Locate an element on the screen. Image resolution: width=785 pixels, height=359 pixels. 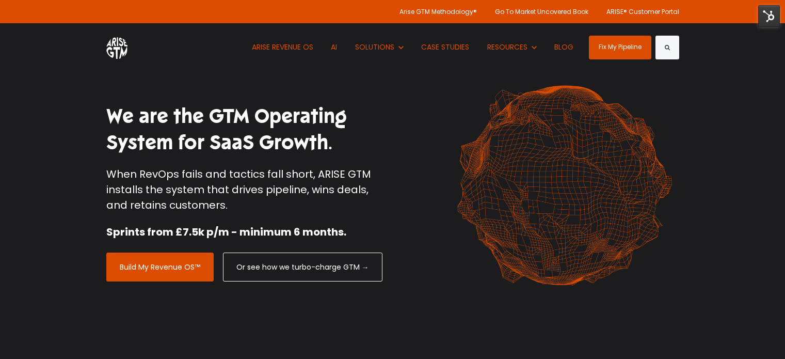
a: AI is located at coordinates (334, 47).